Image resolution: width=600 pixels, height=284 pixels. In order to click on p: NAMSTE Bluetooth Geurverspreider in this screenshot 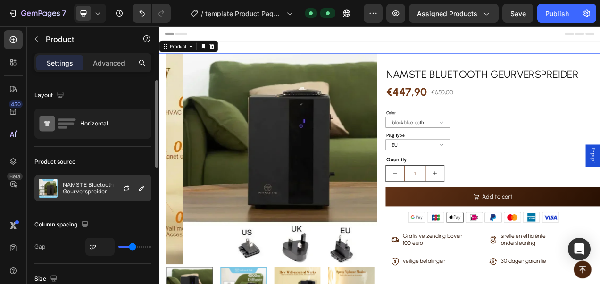, I will do `click(105, 188)`.